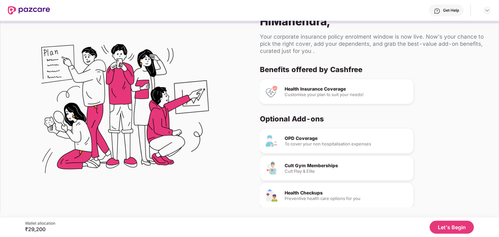 The width and height of the screenshot is (499, 237). I want to click on img: Health Checkups, so click(271, 196).